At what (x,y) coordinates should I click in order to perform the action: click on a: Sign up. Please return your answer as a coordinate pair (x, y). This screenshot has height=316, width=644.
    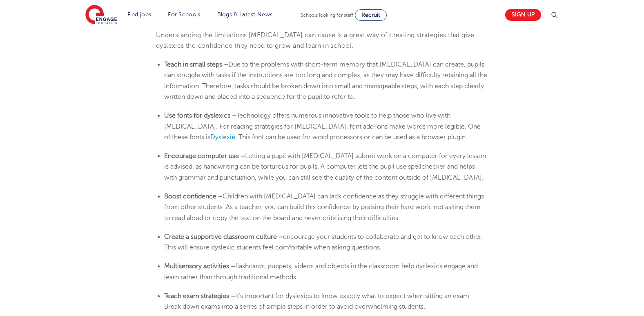
    Looking at the image, I should click on (523, 14).